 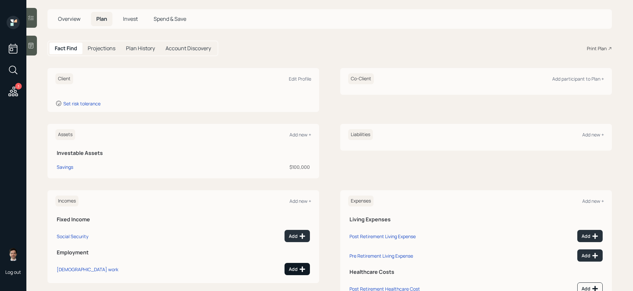 What do you see at coordinates (73, 236) in the screenshot?
I see `div: Social Security` at bounding box center [73, 236].